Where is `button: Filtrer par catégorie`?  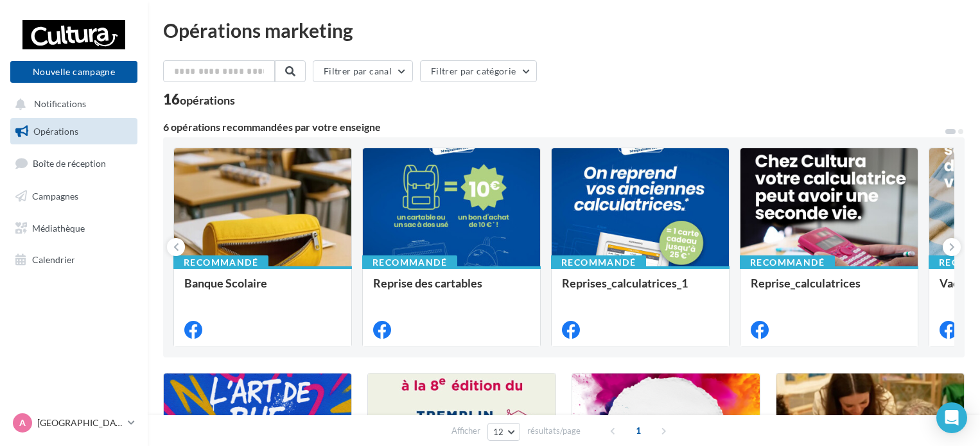
button: Filtrer par catégorie is located at coordinates (479, 71).